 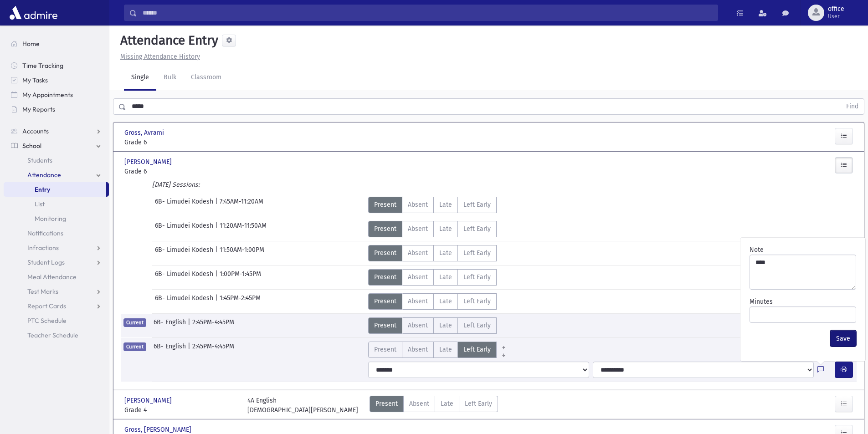 I want to click on span: Gross, Avrami, so click(x=145, y=132).